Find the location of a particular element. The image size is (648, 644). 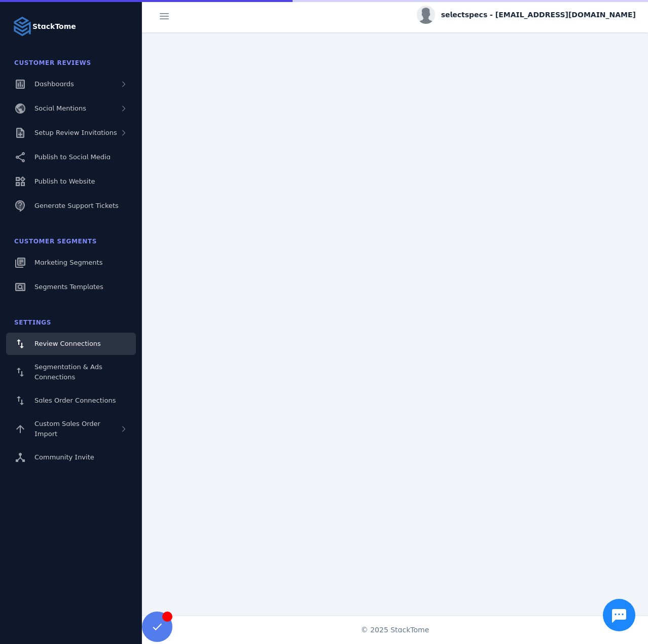

span: Publish to Website is located at coordinates (64, 181).